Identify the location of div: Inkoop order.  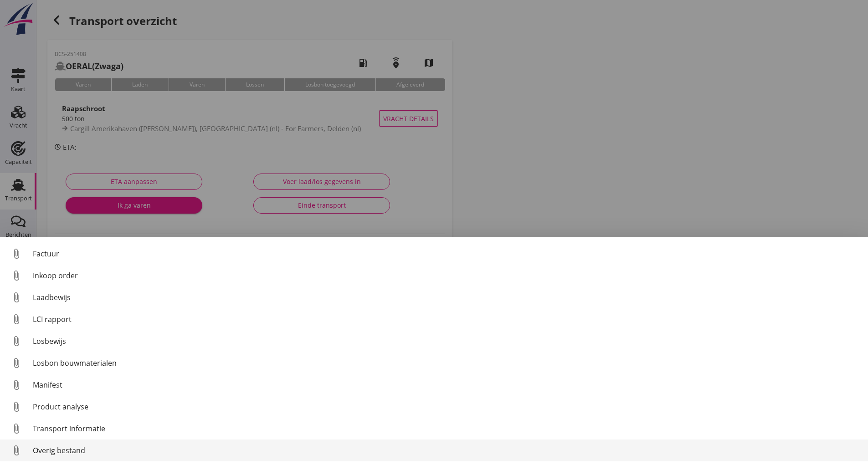
(447, 275).